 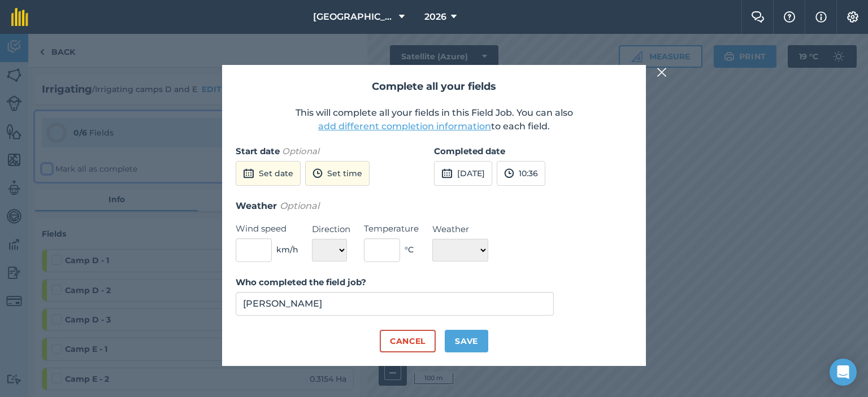 What do you see at coordinates (300, 282) in the screenshot?
I see `strong: Who completed the field job?` at bounding box center [300, 282].